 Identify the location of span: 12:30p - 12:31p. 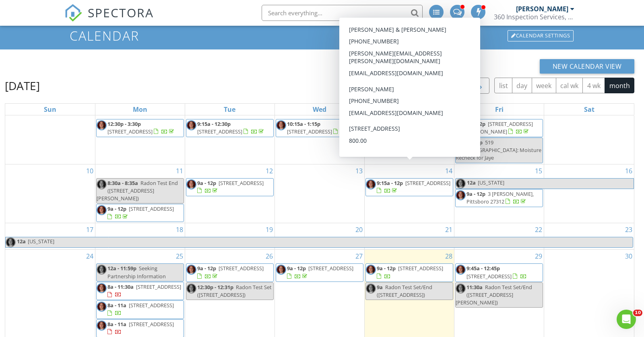
(215, 287).